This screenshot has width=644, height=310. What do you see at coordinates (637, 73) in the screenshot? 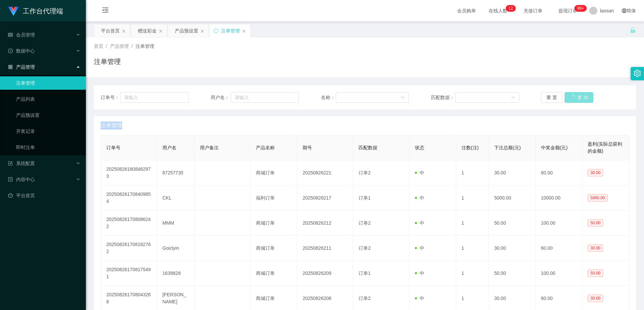
I see `i: 图标: setting` at bounding box center [637, 73].